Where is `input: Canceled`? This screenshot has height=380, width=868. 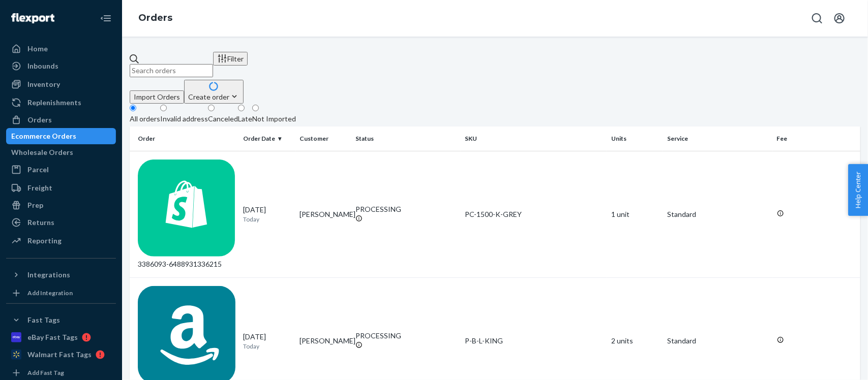
input: Canceled is located at coordinates (211, 108).